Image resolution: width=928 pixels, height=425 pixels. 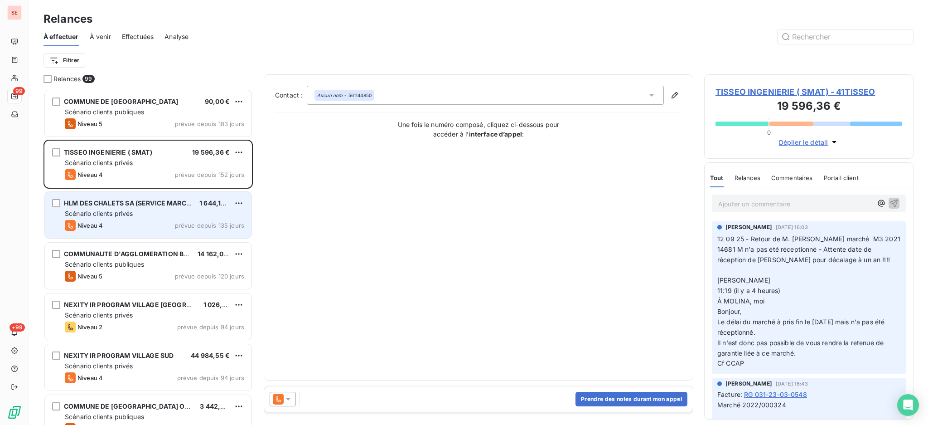 I want to click on span: prévue depuis 135 jours, so click(x=209, y=225).